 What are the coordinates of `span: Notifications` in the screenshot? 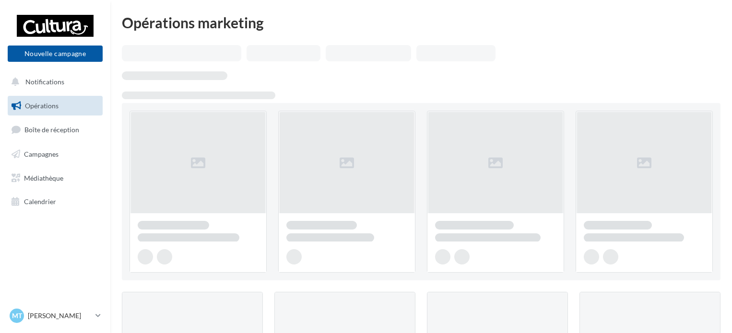 It's located at (45, 82).